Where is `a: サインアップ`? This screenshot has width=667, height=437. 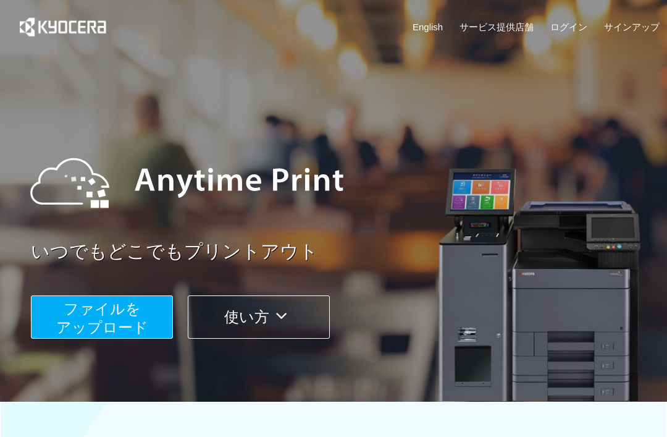
a: サインアップ is located at coordinates (632, 27).